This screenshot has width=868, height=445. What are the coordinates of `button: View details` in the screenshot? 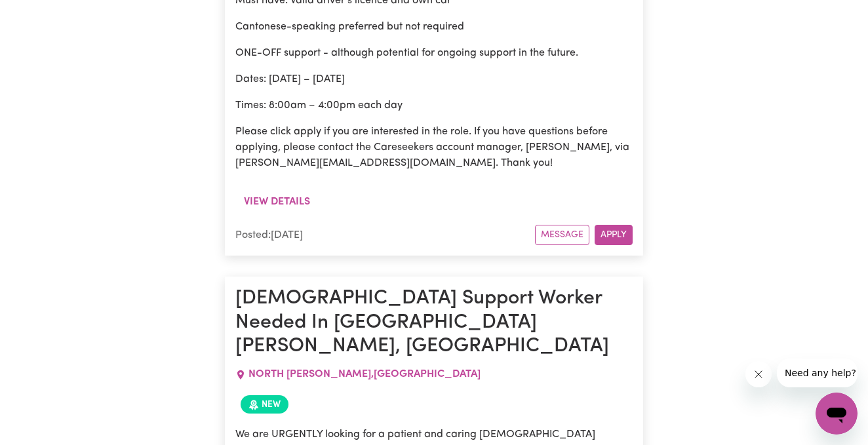 It's located at (277, 202).